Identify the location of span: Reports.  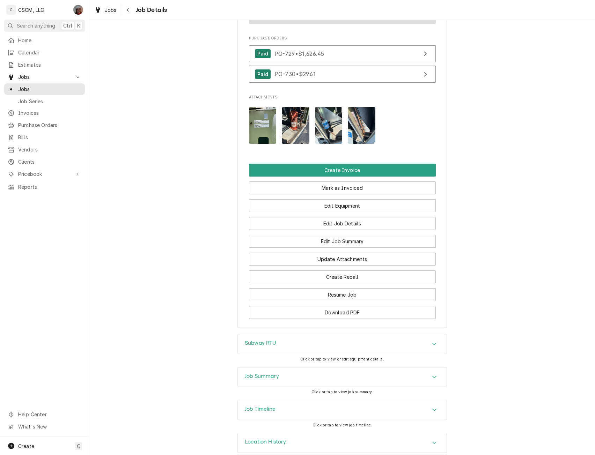
(50, 187).